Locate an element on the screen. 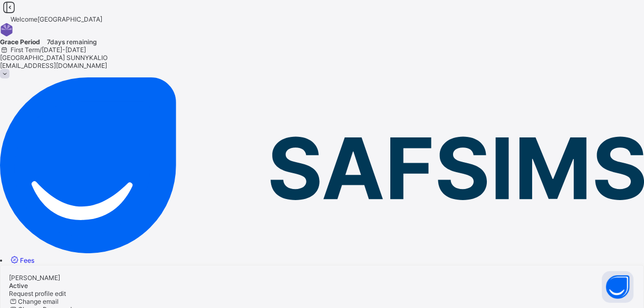 The width and height of the screenshot is (644, 308). span: 7 days remaining is located at coordinates (72, 42).